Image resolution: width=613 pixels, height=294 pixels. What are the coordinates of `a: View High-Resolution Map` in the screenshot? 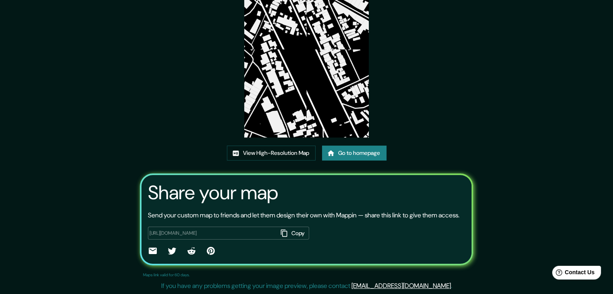 It's located at (271, 153).